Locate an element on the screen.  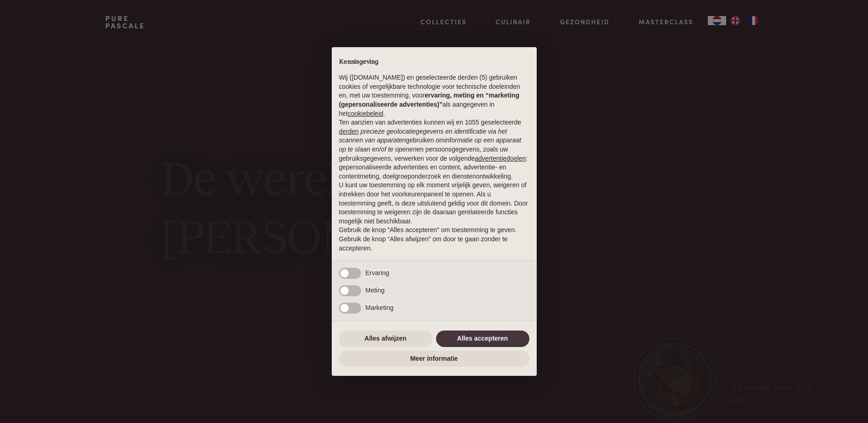
span: Meting is located at coordinates (375, 291).